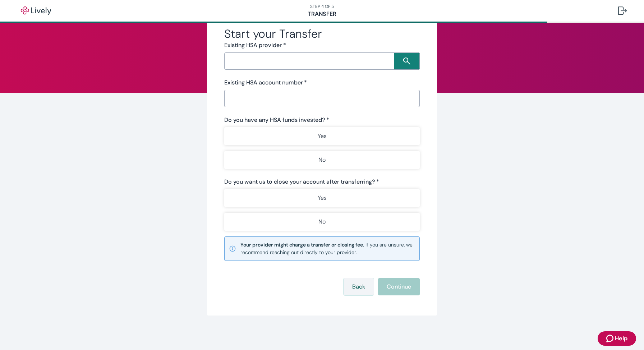 The width and height of the screenshot is (644, 350). I want to click on small: If you are unsure, we recommend reaching out directly to your provider., so click(328, 249).